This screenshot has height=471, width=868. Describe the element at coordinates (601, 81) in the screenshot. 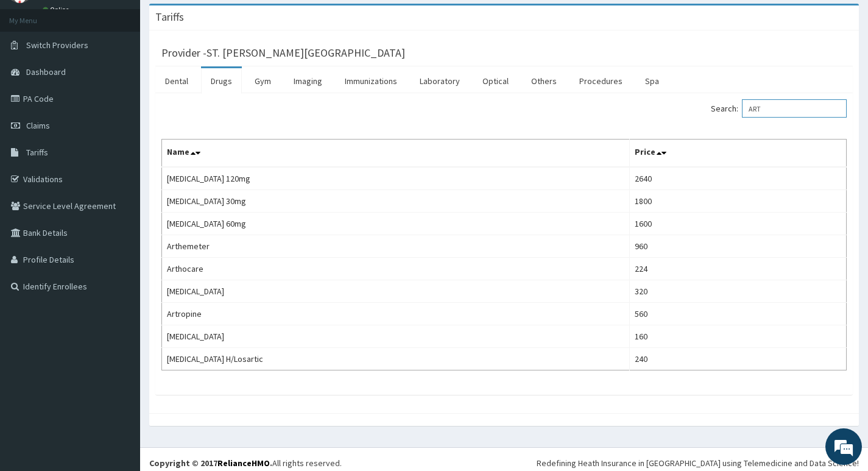

I see `a: Procedures` at that location.